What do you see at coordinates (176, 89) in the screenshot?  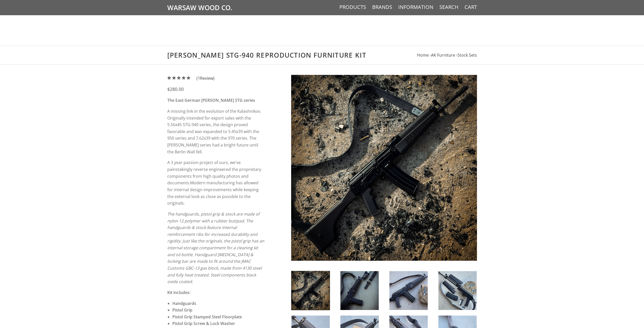 I see `span: $280.00` at bounding box center [176, 89].